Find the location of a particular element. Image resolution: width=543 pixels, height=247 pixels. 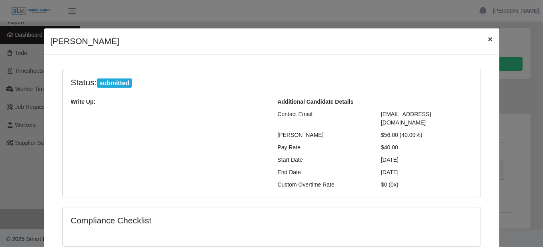

div: End Date is located at coordinates (323, 172).